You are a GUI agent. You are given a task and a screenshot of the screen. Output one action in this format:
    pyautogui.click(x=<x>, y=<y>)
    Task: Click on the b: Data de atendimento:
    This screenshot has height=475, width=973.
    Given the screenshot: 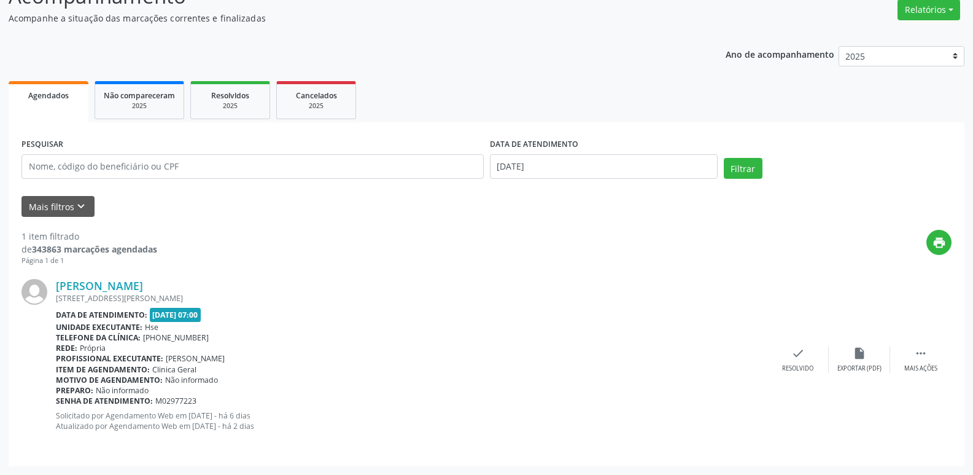 What is the action you would take?
    pyautogui.click(x=101, y=314)
    